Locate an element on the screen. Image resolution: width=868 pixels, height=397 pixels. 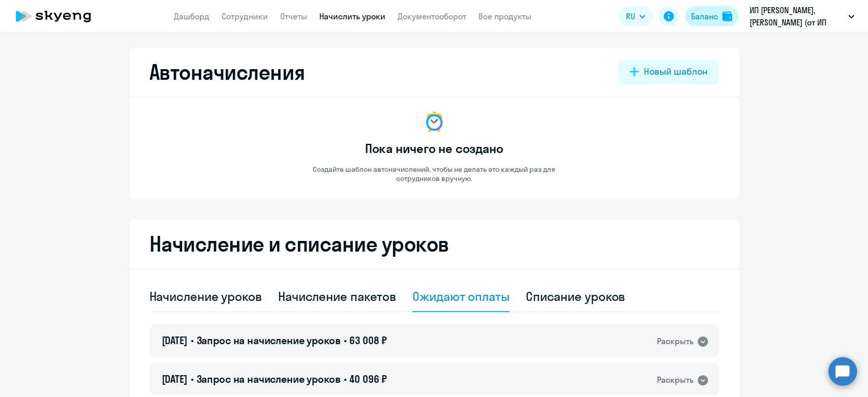
p: Создайте шаблон автоначислений, чтобы не делать это каждый раз для сотрудников вручную. is located at coordinates (434, 174).